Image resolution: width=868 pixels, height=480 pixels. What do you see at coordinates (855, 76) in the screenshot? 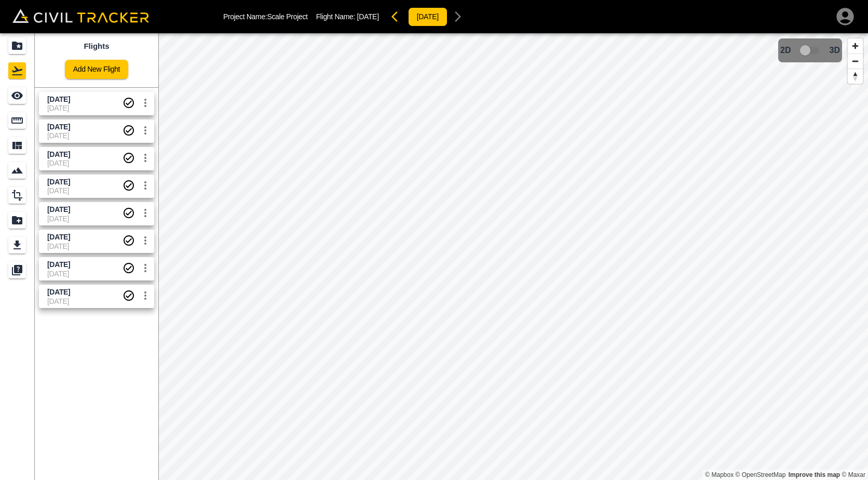
I see `button: Reset bearing to north` at bounding box center [855, 76].